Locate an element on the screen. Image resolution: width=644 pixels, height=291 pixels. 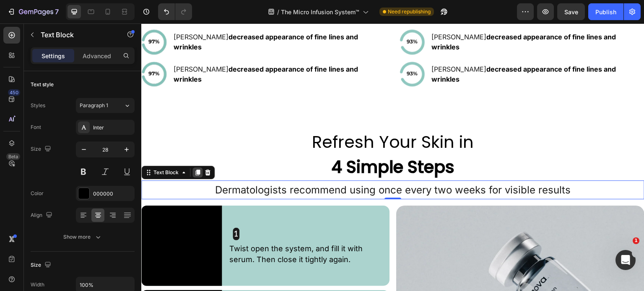
span: 1 is located at coordinates (636, 241).